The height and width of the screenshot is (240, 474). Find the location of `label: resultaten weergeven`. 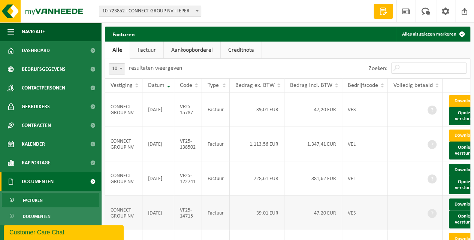

label: resultaten weergeven is located at coordinates (156, 68).